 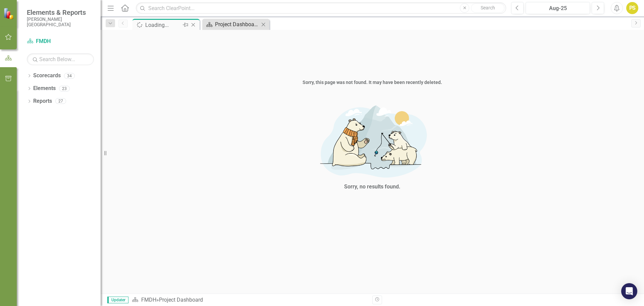 I want to click on div: Open Intercom Messenger, so click(x=629, y=291).